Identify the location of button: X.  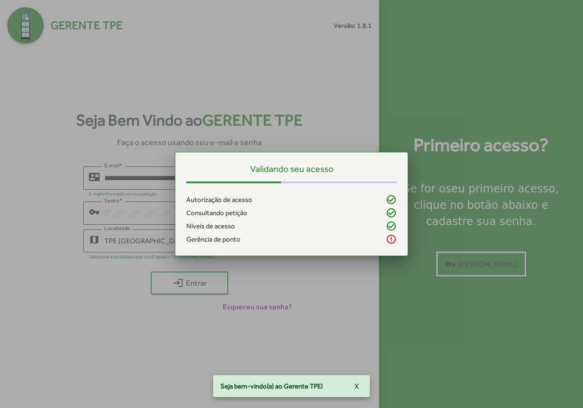
(356, 386).